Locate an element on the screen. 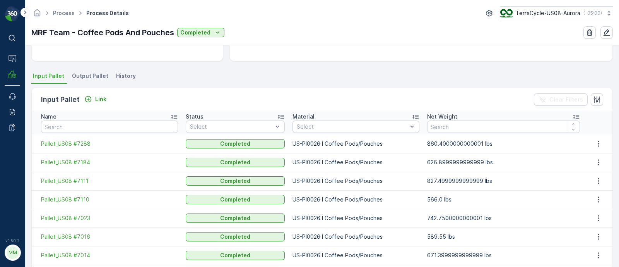 This screenshot has width=619, height=267. button: Link is located at coordinates (95, 99).